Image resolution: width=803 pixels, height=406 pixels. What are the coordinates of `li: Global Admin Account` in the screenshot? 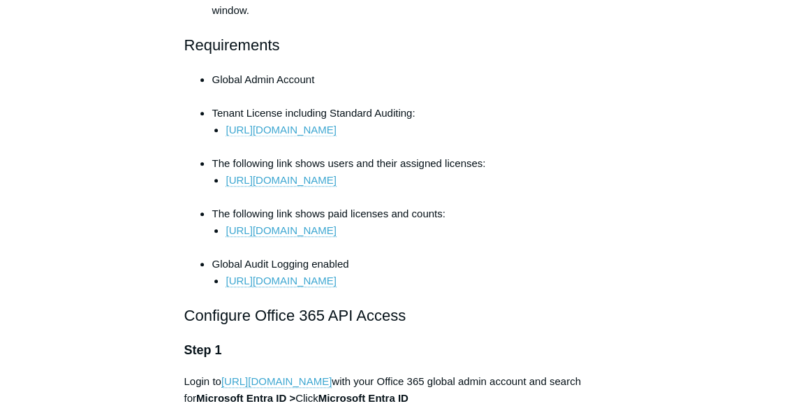 It's located at (415, 88).